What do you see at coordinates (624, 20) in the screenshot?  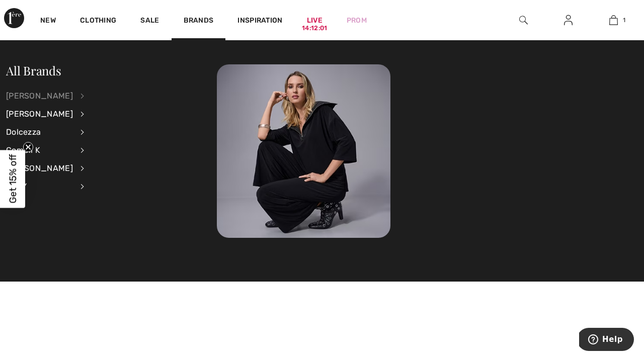 I see `span: 1` at bounding box center [624, 20].